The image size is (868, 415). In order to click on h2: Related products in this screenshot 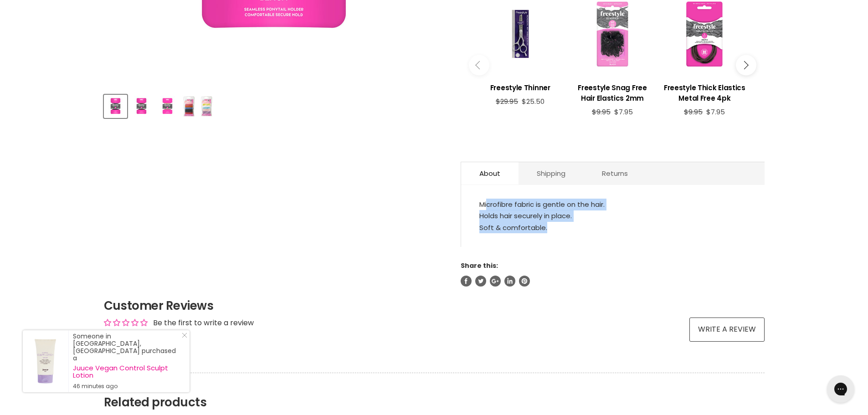, I will do `click(435, 391)`.